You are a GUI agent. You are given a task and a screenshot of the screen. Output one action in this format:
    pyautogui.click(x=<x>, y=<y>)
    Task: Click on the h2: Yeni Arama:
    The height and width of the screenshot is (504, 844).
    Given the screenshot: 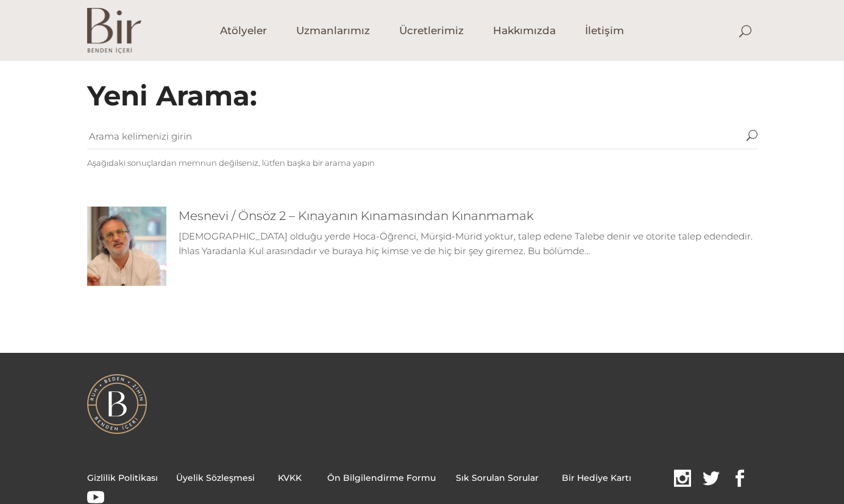 What is the action you would take?
    pyautogui.click(x=422, y=96)
    